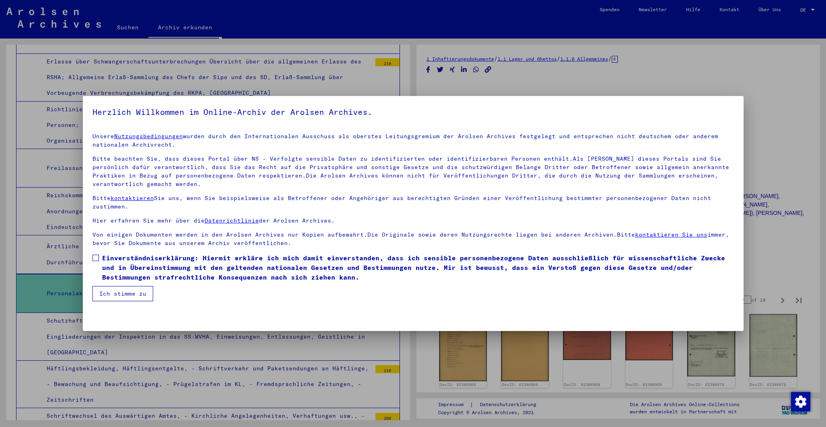  I want to click on p: Bitte beachten Sie, dass dieses Portal über NS - Verfolgte sensible Daten zu identifizierten oder..., so click(413, 172).